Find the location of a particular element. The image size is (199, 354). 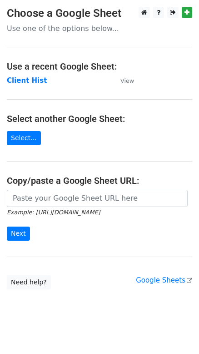

strong: Client Hist is located at coordinates (27, 81).